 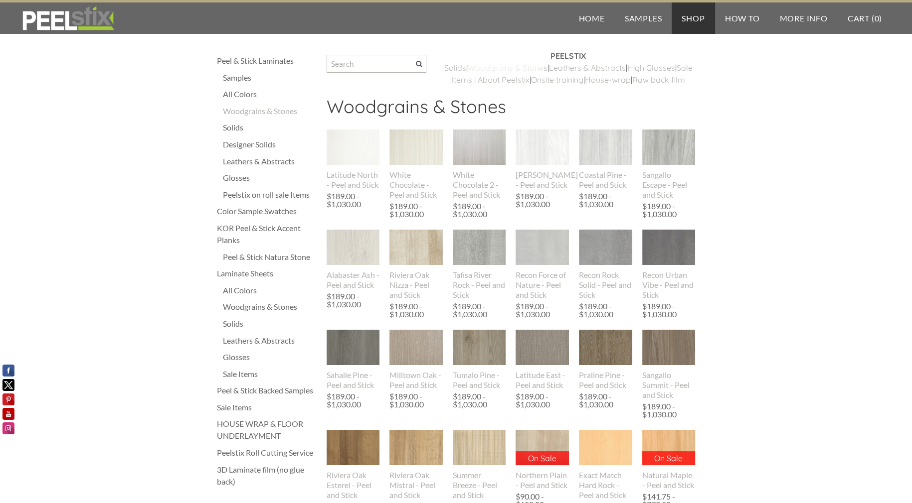 What do you see at coordinates (605, 180) in the screenshot?
I see `div: Coastal Pine - Peel and Stick` at bounding box center [605, 180].